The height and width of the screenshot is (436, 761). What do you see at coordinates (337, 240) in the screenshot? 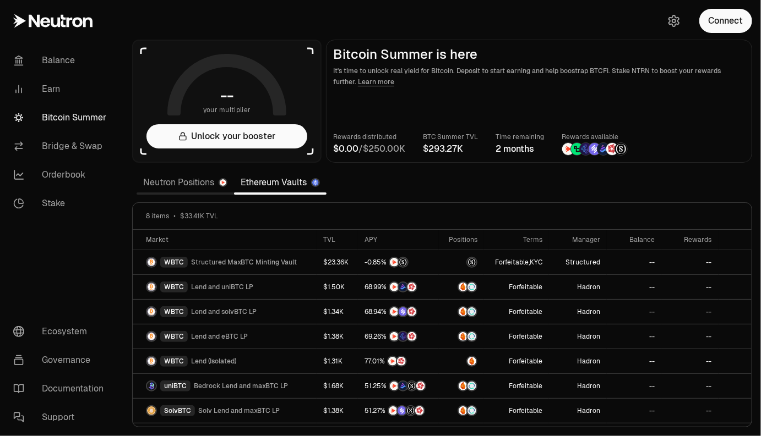
I see `div: TVL` at bounding box center [337, 240].